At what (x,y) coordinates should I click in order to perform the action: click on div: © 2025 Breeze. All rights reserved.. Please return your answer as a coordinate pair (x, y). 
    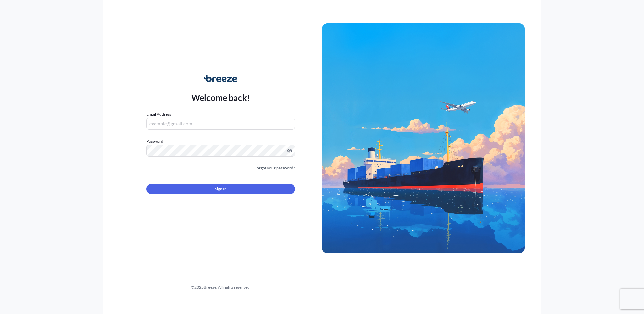
    Looking at the image, I should click on (220, 288).